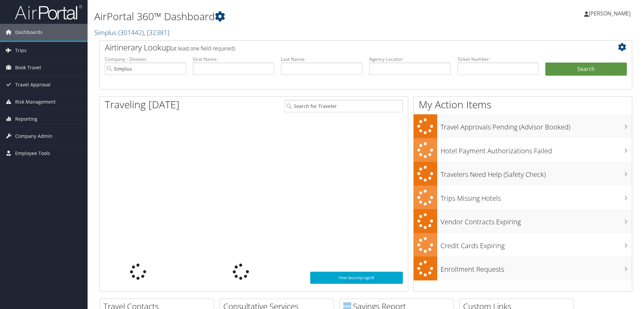 The image size is (644, 309). I want to click on label: Last Name:, so click(322, 59).